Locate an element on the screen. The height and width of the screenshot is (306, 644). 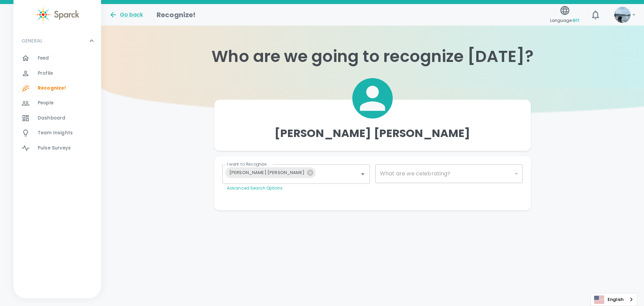
div: Team Insights is located at coordinates (57, 133).